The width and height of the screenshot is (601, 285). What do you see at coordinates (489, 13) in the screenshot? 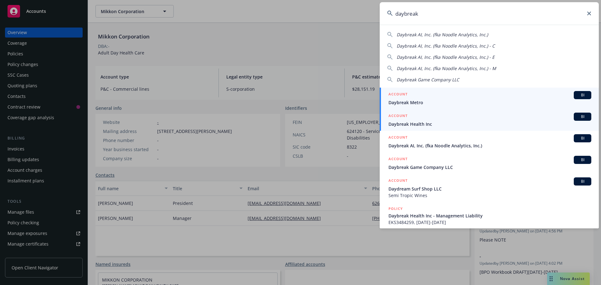
I see `input: Search...` at bounding box center [489, 13].